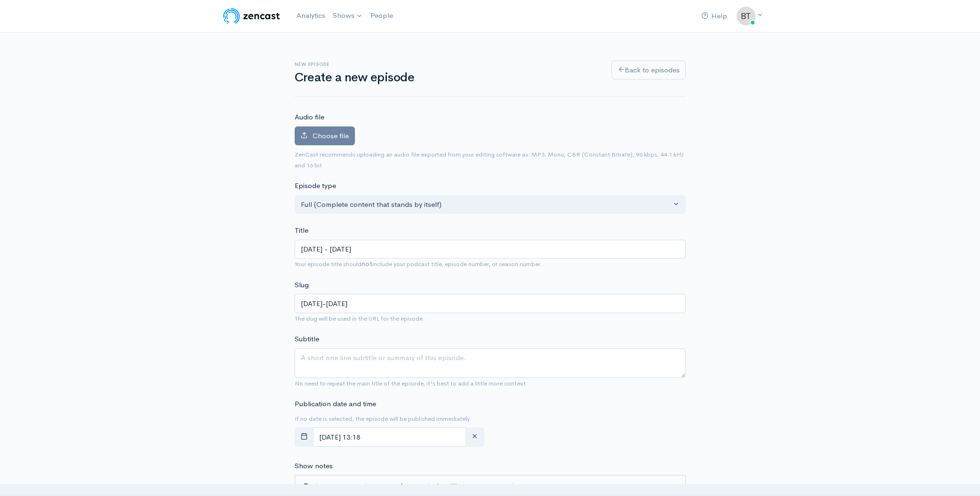 This screenshot has height=496, width=980. Describe the element at coordinates (315, 186) in the screenshot. I see `label: Episode type` at that location.